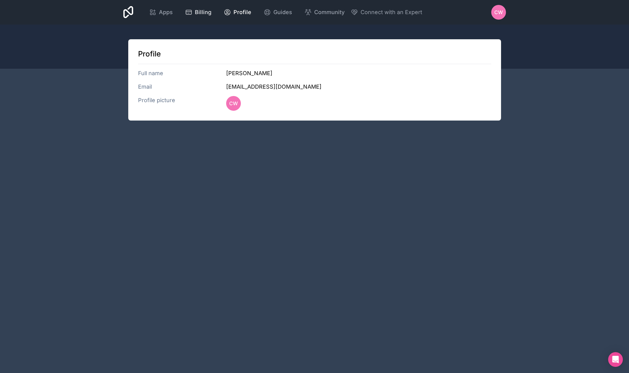 The width and height of the screenshot is (629, 373). Describe the element at coordinates (19, 38) in the screenshot. I see `img: tab_domain_overview_orange.svg` at that location.